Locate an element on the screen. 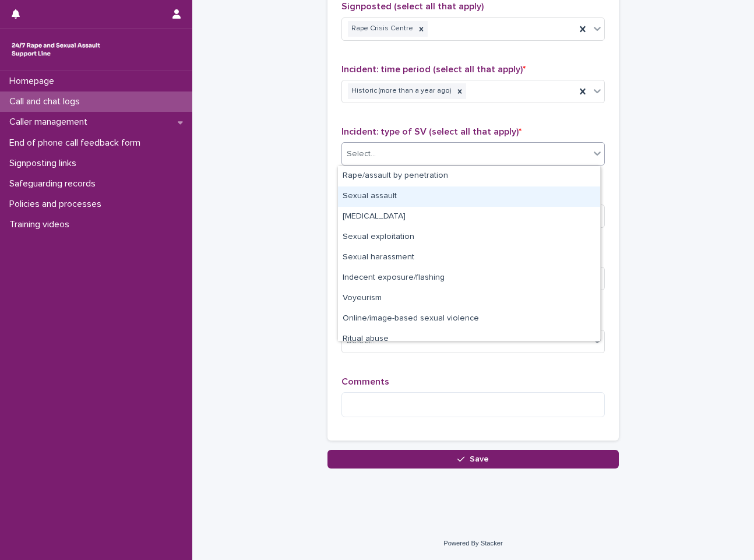  a: Powered By Stacker is located at coordinates (472, 543).